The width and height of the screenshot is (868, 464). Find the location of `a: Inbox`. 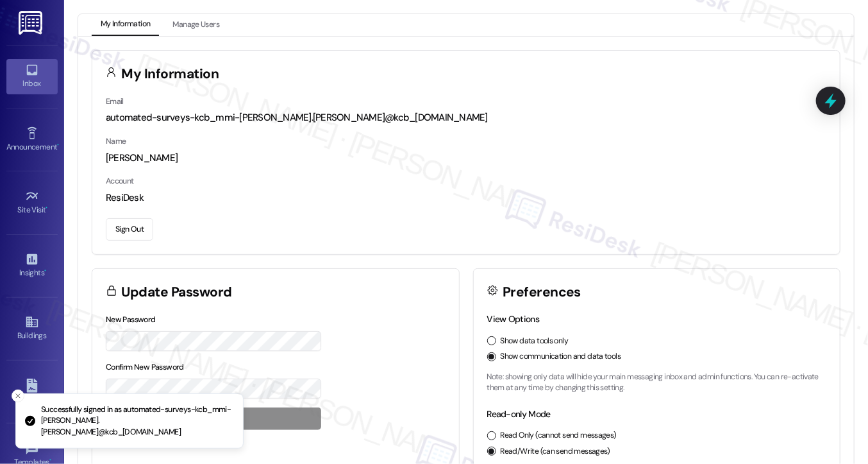

a: Inbox is located at coordinates (32, 76).